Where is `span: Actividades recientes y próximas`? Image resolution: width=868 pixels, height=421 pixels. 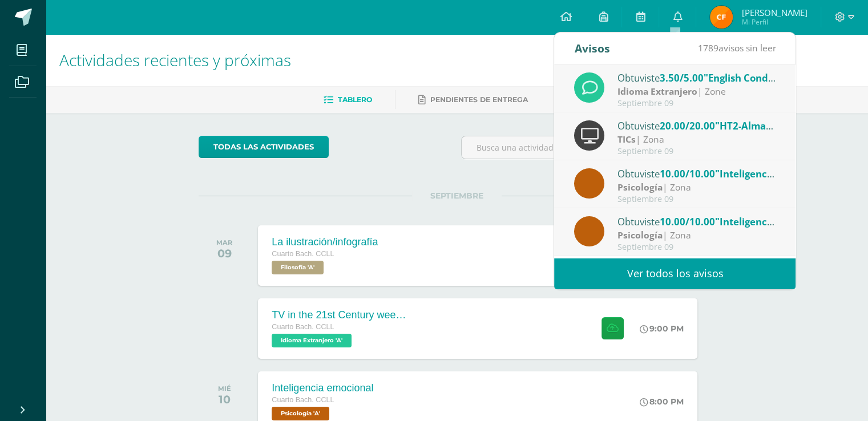
span: Actividades recientes y próximas is located at coordinates (175, 60).